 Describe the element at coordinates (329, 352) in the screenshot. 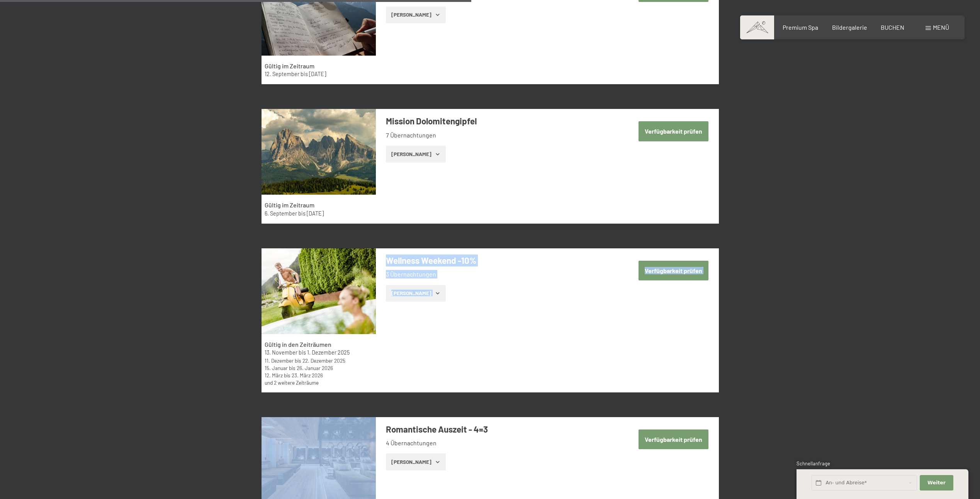

I see `time: 01.12.2025` at that location.